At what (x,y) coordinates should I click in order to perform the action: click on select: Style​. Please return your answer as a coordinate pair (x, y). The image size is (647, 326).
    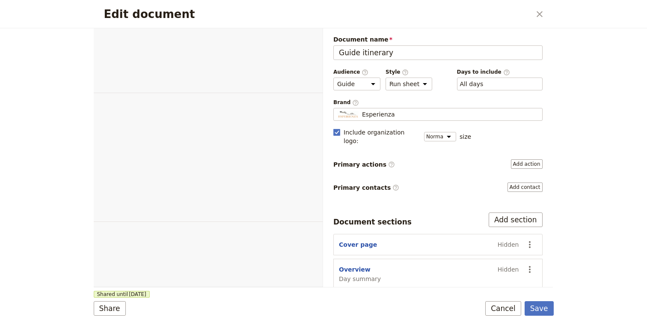
    Looking at the image, I should click on (409, 84).